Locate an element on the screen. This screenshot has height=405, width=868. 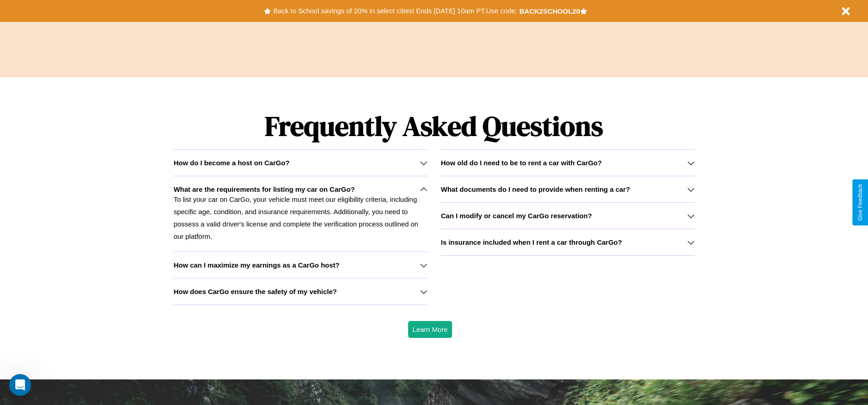
p: To list your car on CarGo, your vehicle must meet our eligibility criteria, including specific ag... is located at coordinates (300, 218).